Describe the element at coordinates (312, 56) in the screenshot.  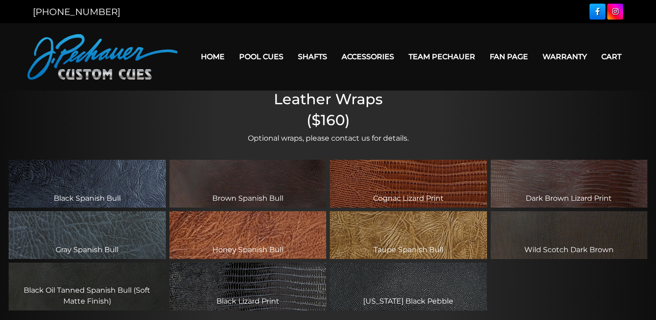
I see `a: Shafts` at that location.